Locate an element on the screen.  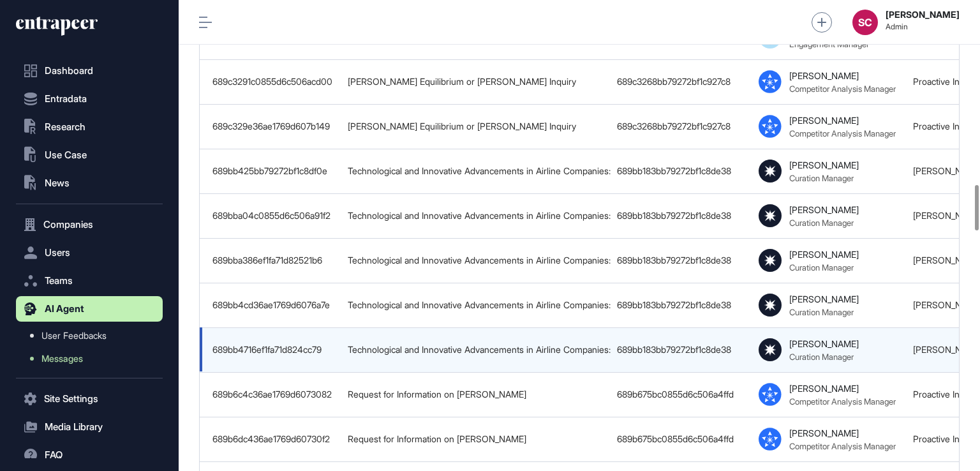
button: FAQ is located at coordinates (89, 455).